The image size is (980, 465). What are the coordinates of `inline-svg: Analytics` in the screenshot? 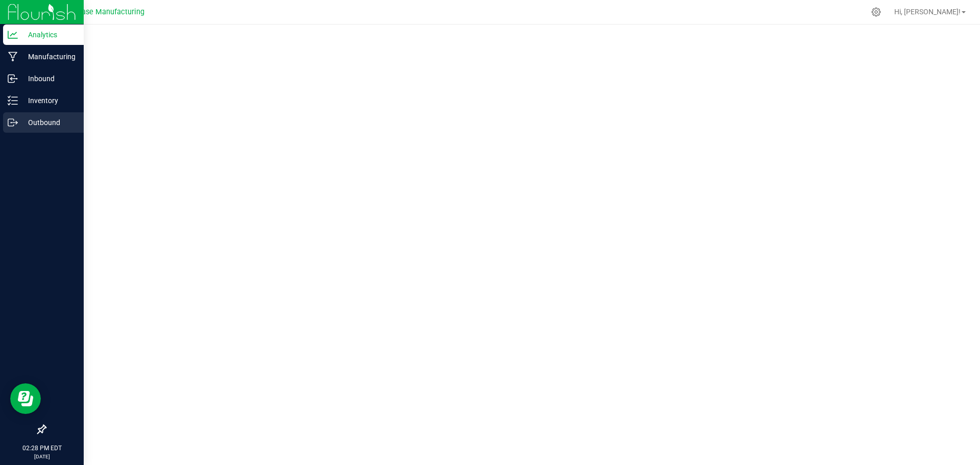 It's located at (13, 35).